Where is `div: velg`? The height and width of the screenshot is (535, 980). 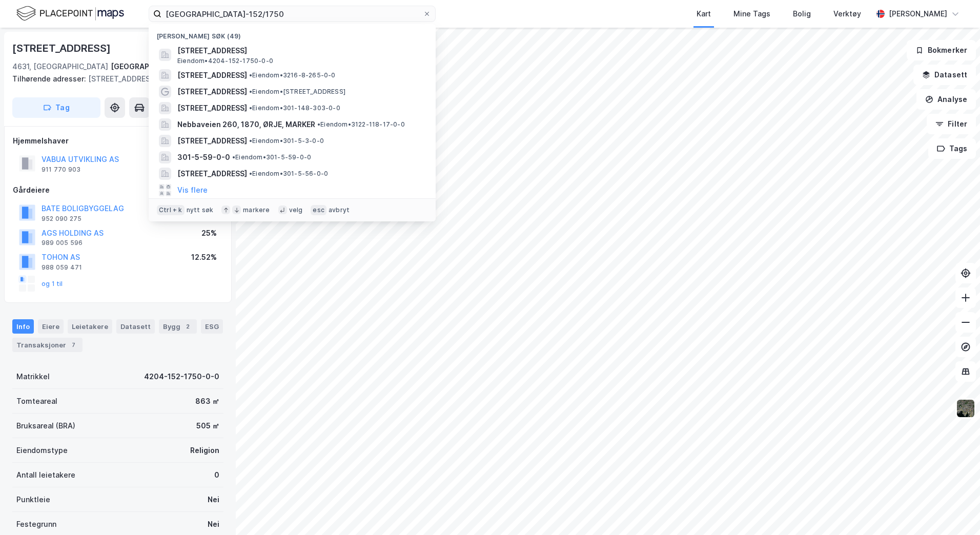 div: velg is located at coordinates (295, 210).